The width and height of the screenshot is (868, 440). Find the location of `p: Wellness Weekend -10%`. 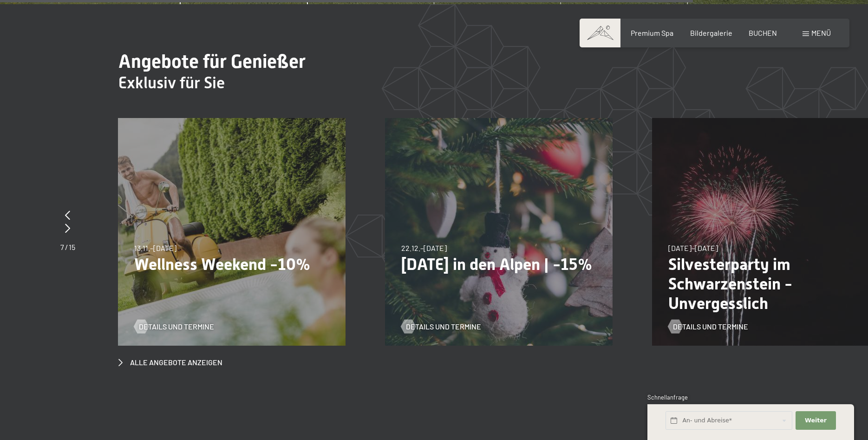

p: Wellness Weekend -10% is located at coordinates (232, 264).